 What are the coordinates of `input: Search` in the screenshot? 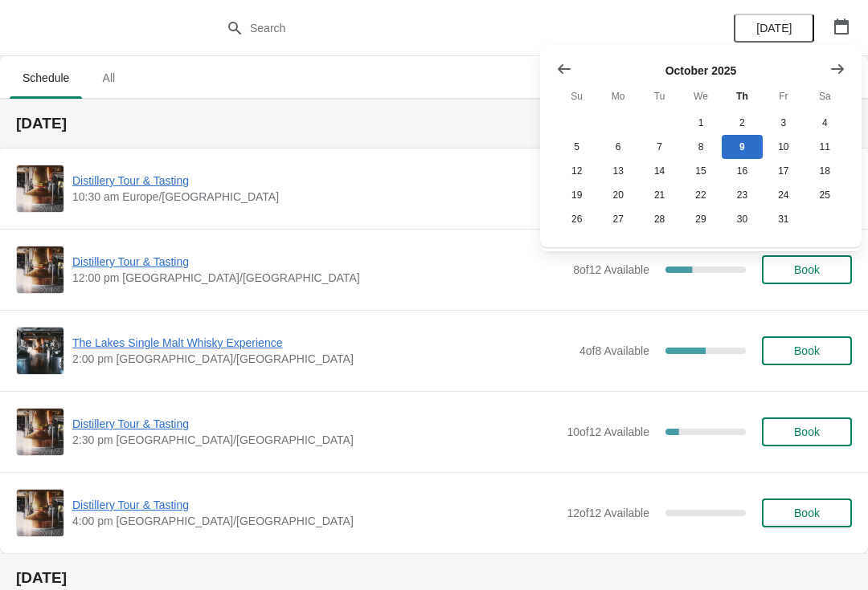 It's located at (450, 29).